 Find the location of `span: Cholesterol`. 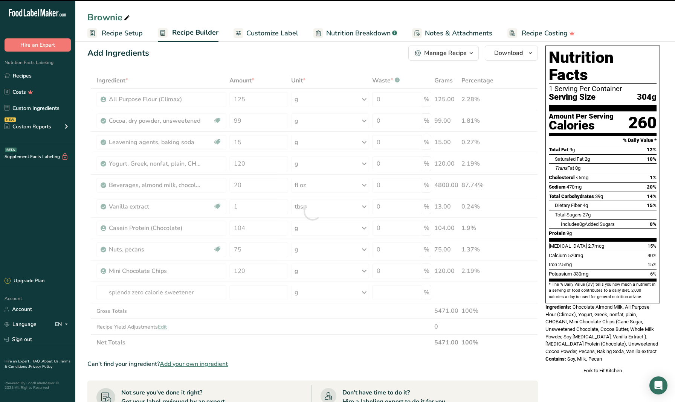

span: Cholesterol is located at coordinates (562, 177).